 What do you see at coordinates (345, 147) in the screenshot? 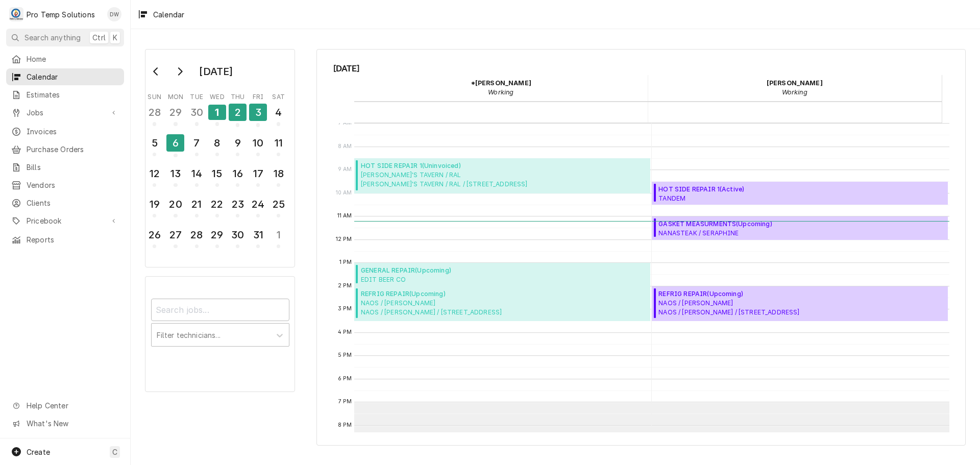
I see `span: 8 AM` at bounding box center [345, 147].